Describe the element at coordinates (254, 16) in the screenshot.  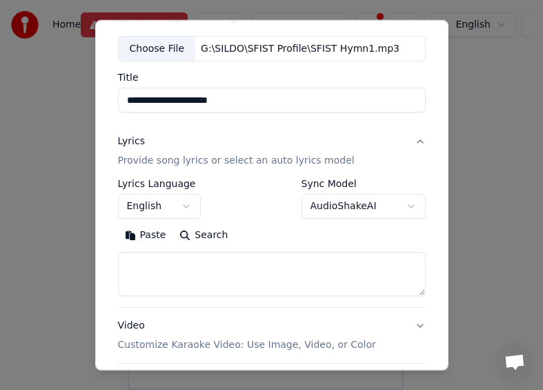
I see `label: URL` at that location.